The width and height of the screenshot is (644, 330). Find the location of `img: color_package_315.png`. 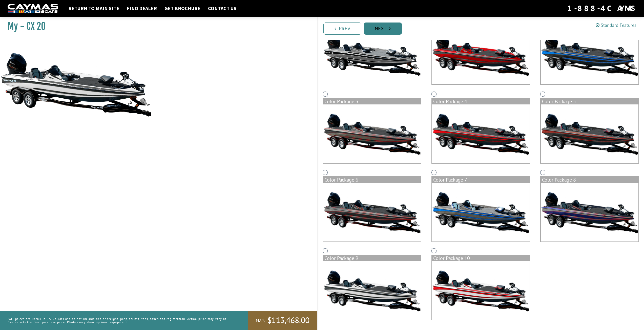

img: color_package_315.png is located at coordinates (481, 134).